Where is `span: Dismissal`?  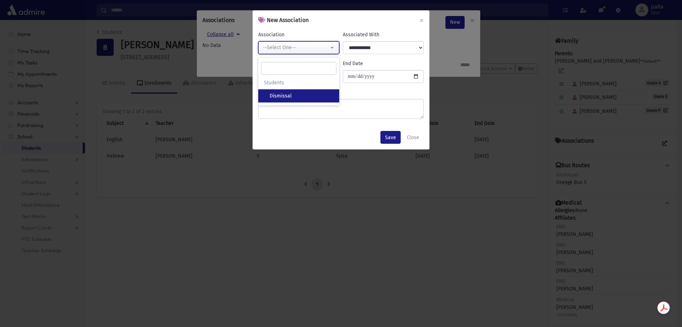 span: Dismissal is located at coordinates (281, 96).